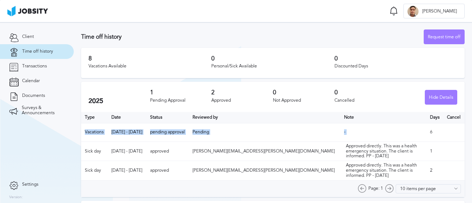 This screenshot has width=472, height=203. What do you see at coordinates (434, 151) in the screenshot?
I see `td: 1` at bounding box center [434, 151].